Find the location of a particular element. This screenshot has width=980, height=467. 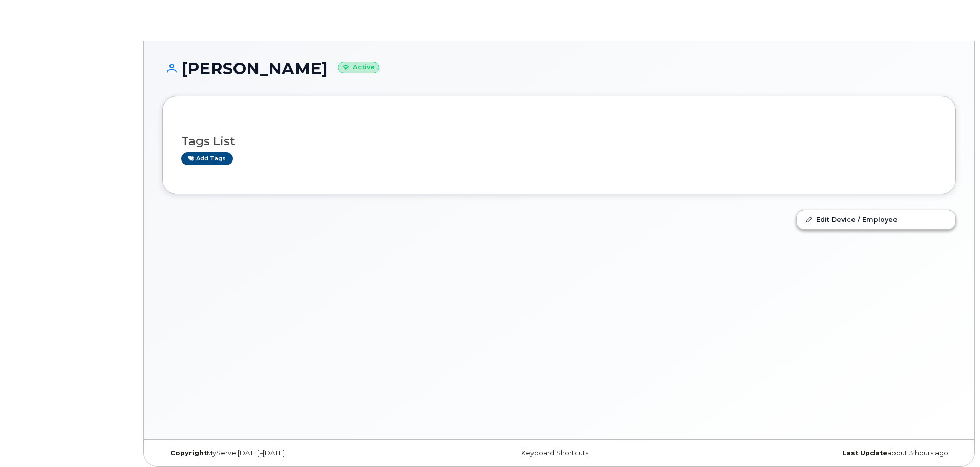

a: Add tags is located at coordinates (207, 158).